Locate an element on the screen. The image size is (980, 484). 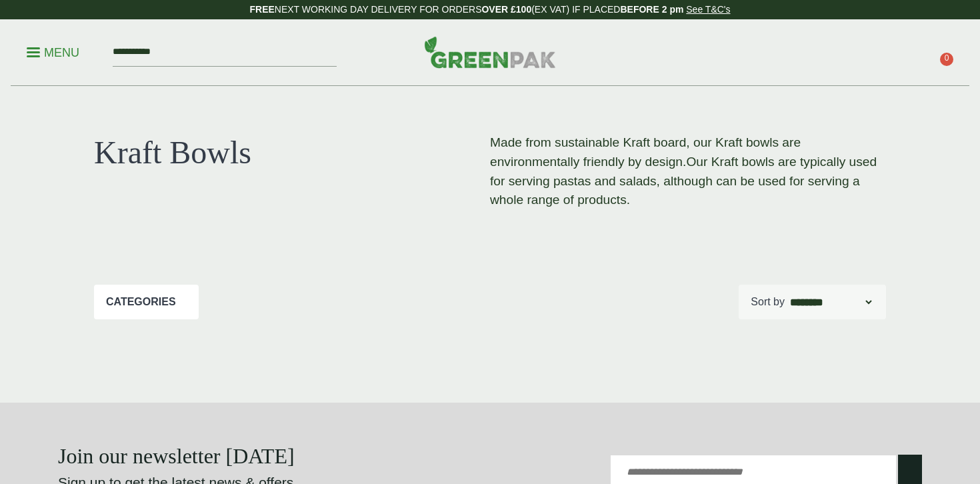
span: Our Kraft bowls are typically used for serving pastas and salads, although can be used for servin... is located at coordinates (683, 181).